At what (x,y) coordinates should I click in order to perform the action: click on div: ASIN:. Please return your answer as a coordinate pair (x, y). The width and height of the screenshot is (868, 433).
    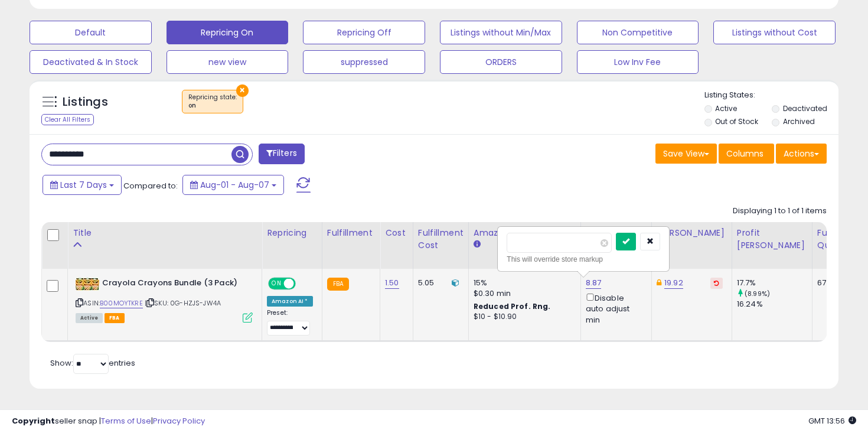
    Looking at the image, I should click on (164, 300).